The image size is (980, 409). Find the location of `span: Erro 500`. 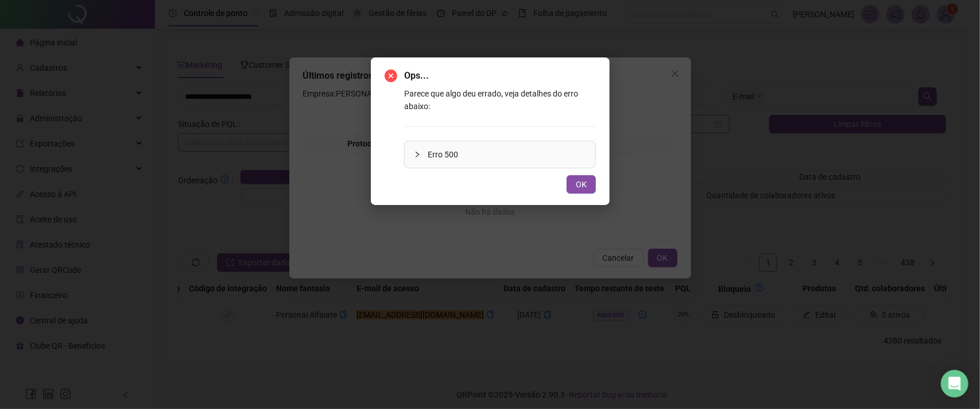

span: Erro 500 is located at coordinates (507, 155).